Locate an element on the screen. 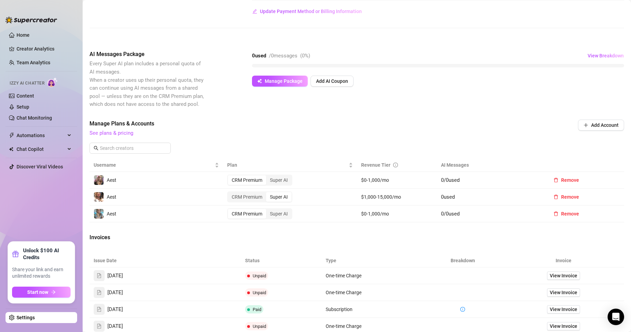 The image size is (631, 332). img: Chat Copilot is located at coordinates (11, 149).